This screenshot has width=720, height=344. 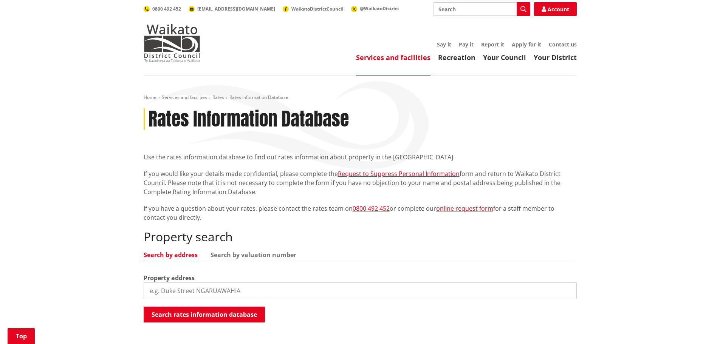 What do you see at coordinates (555, 9) in the screenshot?
I see `a: Account` at bounding box center [555, 9].